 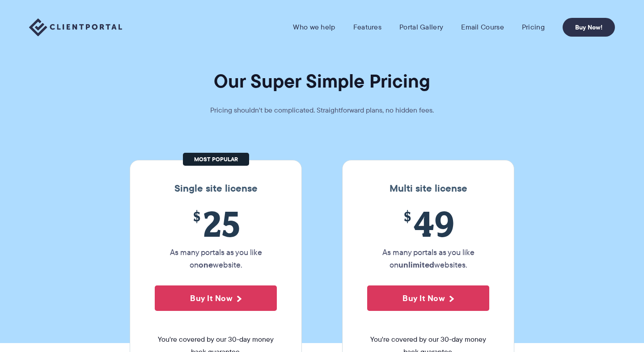 What do you see at coordinates (215, 189) in the screenshot?
I see `h3: Single site license` at bounding box center [215, 189].